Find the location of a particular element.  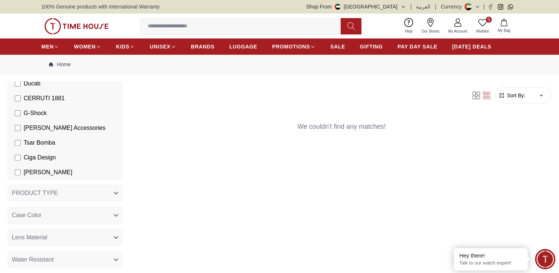

span: PAY DAY SALE is located at coordinates (418, 47).